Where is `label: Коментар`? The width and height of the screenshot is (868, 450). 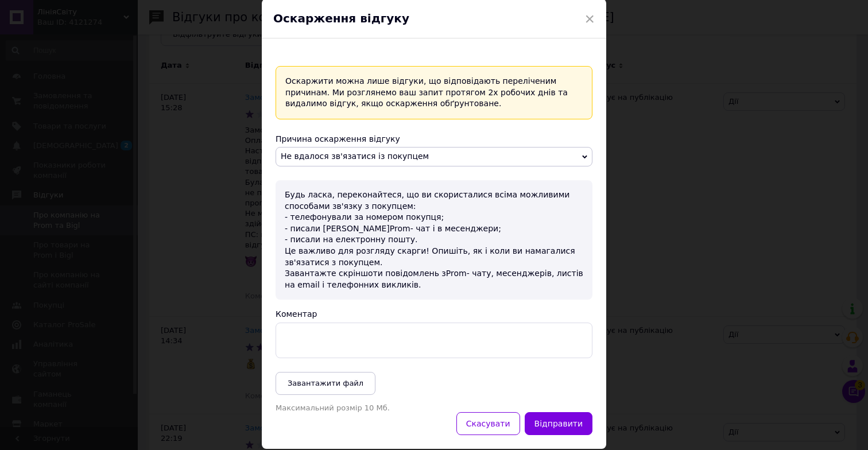
label: Коментар is located at coordinates (296, 314).